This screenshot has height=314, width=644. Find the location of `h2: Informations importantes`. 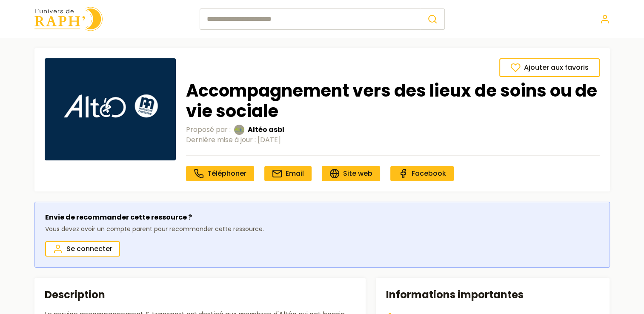

h2: Informations importantes is located at coordinates (493, 295).